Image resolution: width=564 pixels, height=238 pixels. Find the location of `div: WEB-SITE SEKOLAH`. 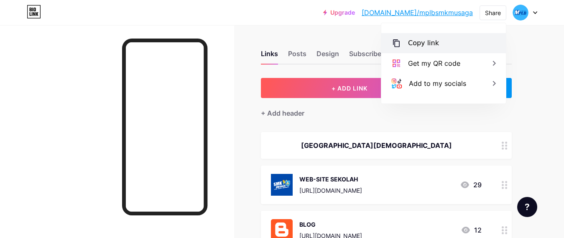

div: WEB-SITE SEKOLAH is located at coordinates (331, 179).